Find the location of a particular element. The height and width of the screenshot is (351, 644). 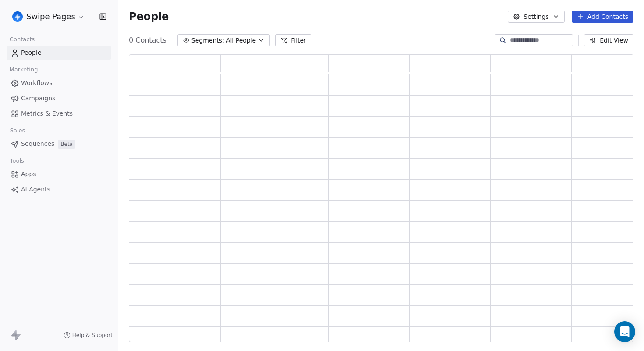

button: Swipe Pages is located at coordinates (48, 17).